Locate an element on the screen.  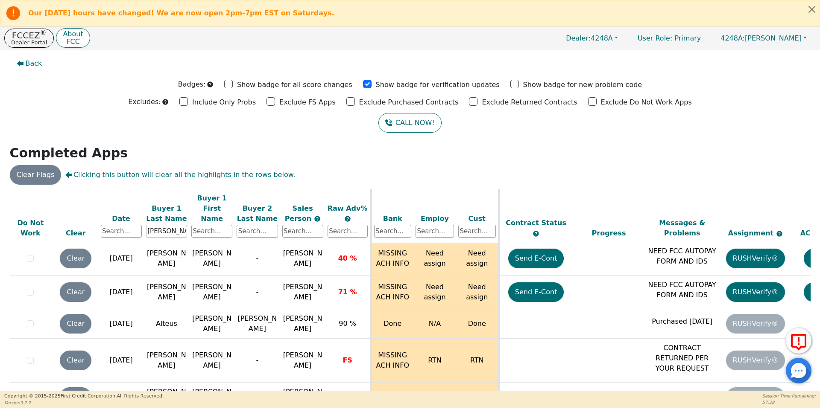
td: N/A is located at coordinates (435, 324).